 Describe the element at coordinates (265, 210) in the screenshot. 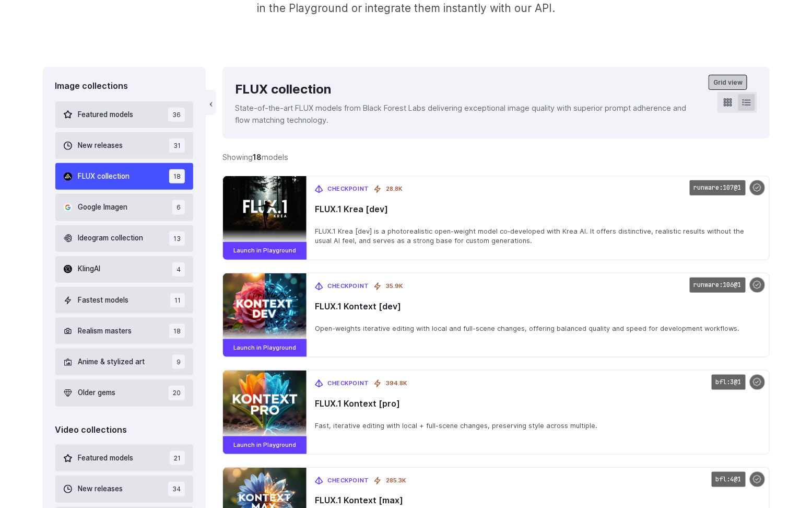

I see `img: FLUX.1 Krea [dev]` at that location.